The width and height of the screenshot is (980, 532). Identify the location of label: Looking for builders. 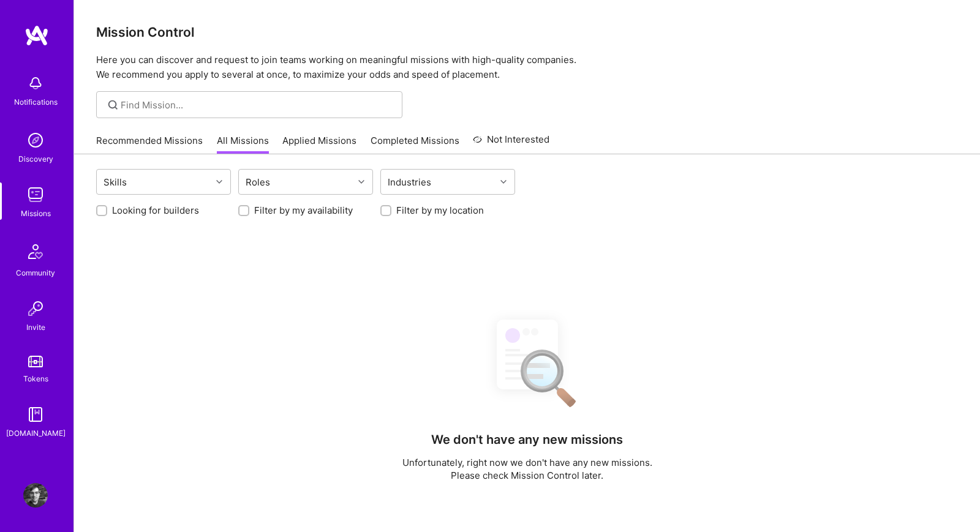
(155, 210).